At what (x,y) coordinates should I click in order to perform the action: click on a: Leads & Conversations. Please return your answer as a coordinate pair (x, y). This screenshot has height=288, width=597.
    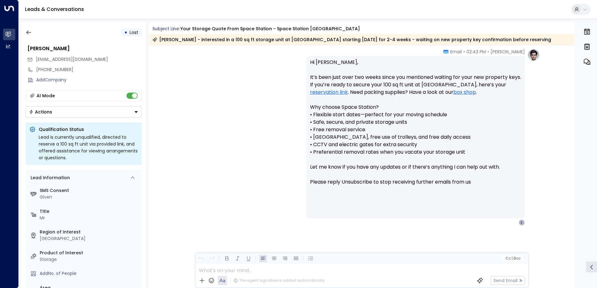
    Looking at the image, I should click on (54, 9).